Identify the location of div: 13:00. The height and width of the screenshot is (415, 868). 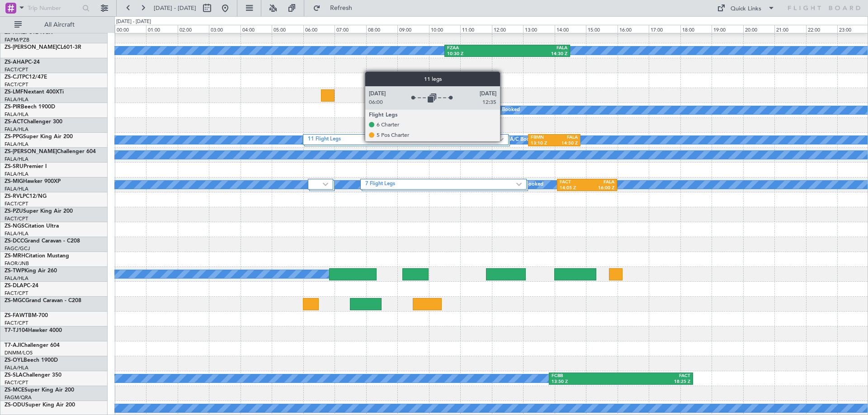
(538, 29).